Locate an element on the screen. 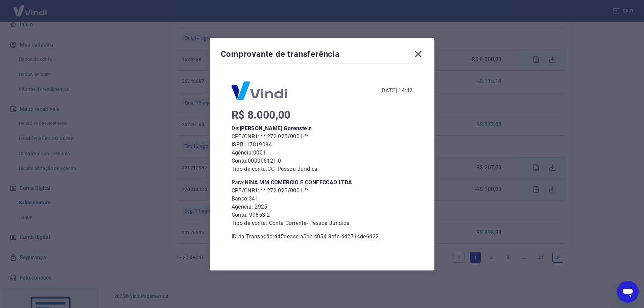  p: Banco: 341 is located at coordinates (322, 199).